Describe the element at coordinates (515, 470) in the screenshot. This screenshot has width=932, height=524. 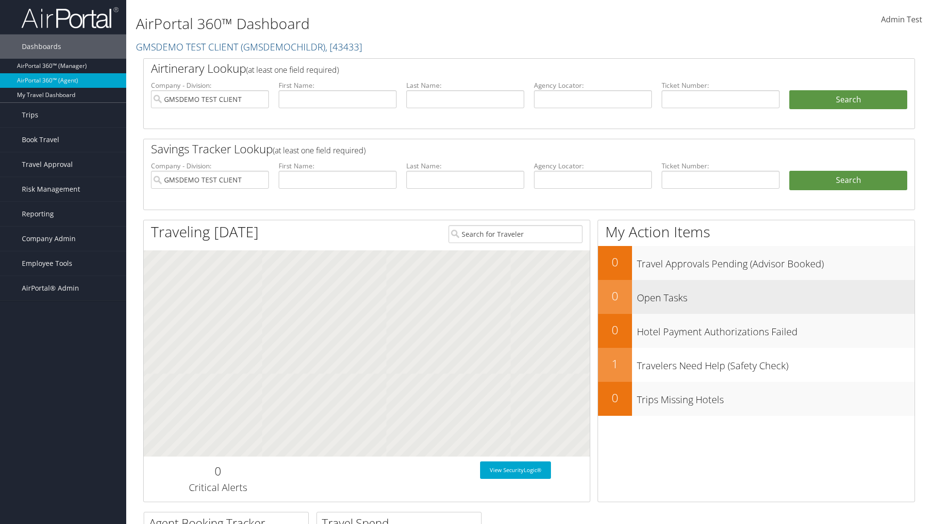
I see `a: View SecurityLogic®` at that location.